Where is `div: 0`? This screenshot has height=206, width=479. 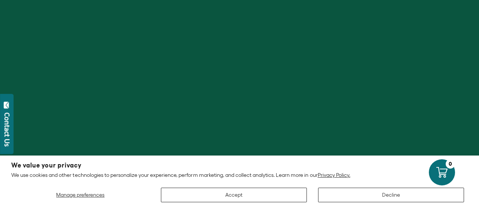
div: 0 is located at coordinates (450, 164).